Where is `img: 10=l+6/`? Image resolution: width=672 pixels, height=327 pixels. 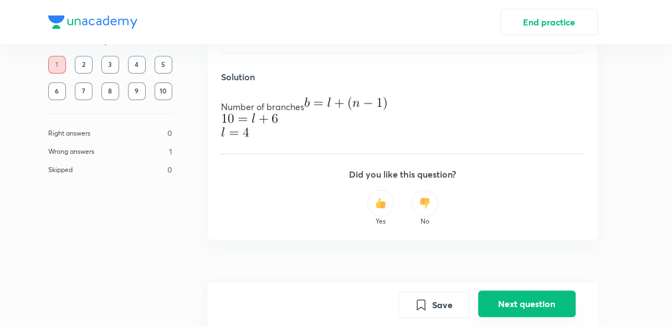 img: 10=l+6/ is located at coordinates (249, 119).